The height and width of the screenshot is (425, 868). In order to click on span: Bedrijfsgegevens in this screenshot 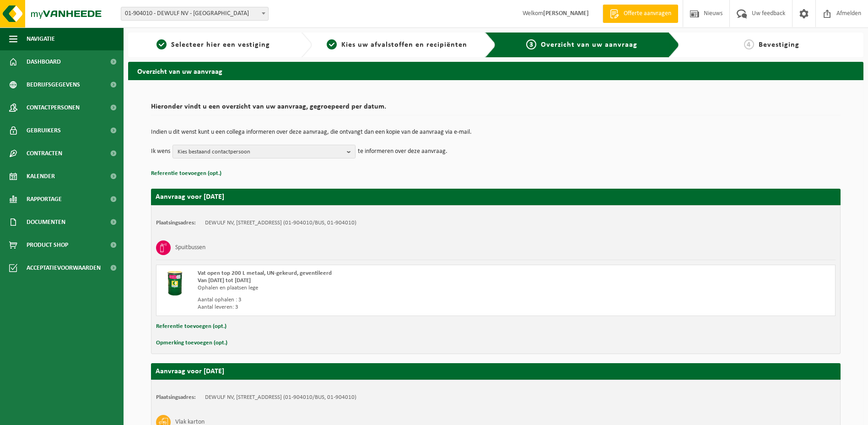, I will do `click(53, 84)`.